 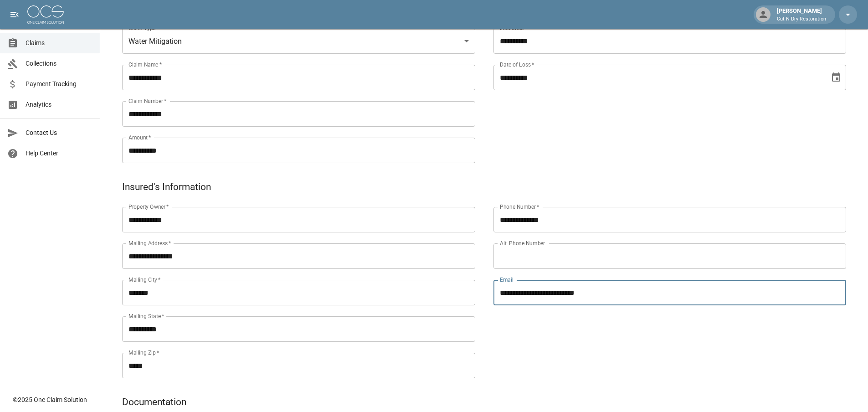 I want to click on button: Choose date, selected date is Aug 6, 2025, so click(x=836, y=78).